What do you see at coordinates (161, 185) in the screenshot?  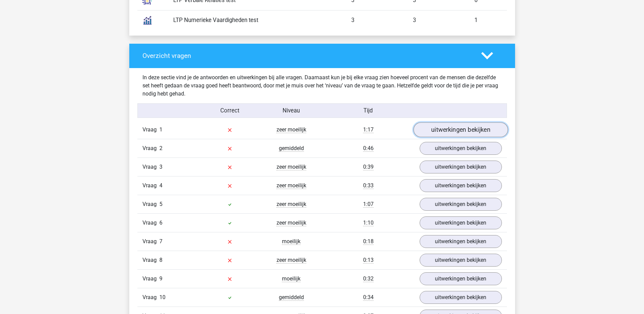 I see `span: 4` at bounding box center [161, 185].